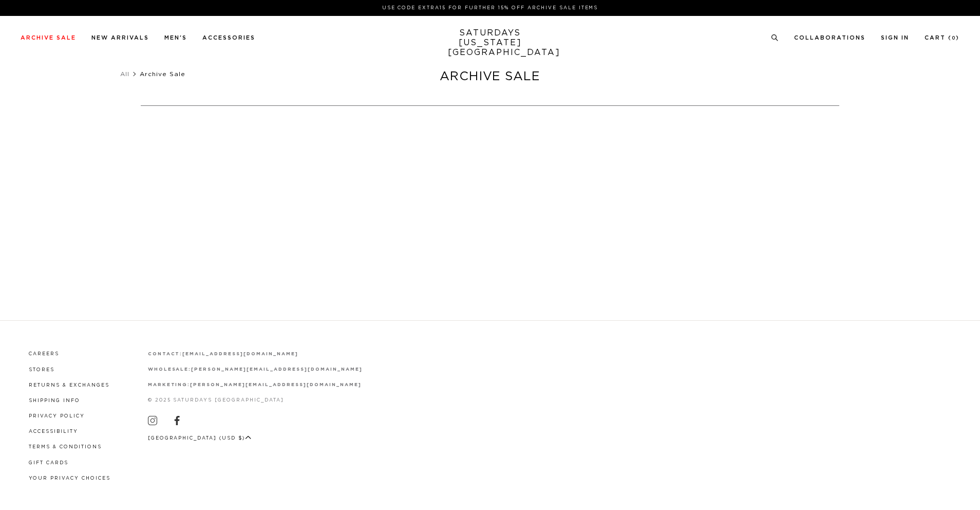 Image resolution: width=980 pixels, height=510 pixels. I want to click on a: Accessories, so click(228, 37).